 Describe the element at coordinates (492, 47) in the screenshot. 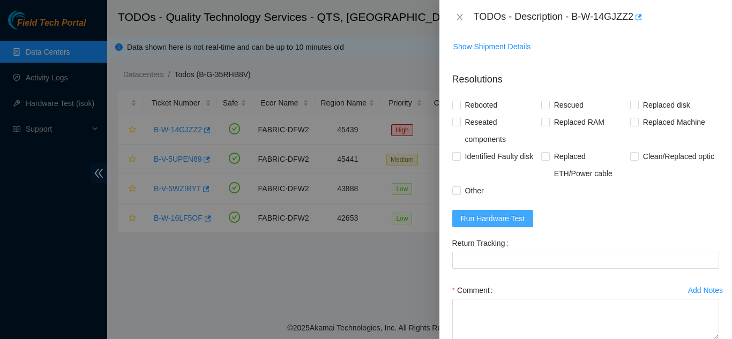

I see `button: Show Shipment Details` at that location.